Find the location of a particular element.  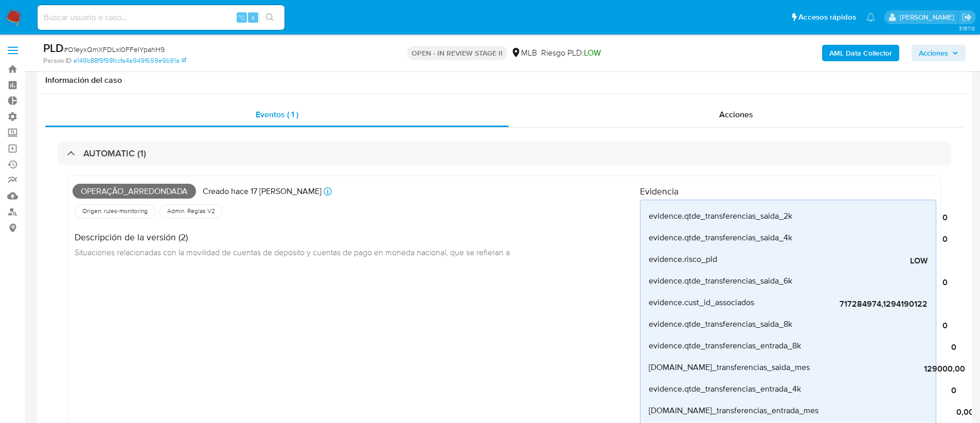

span: Accesos rápidos is located at coordinates (827, 17).